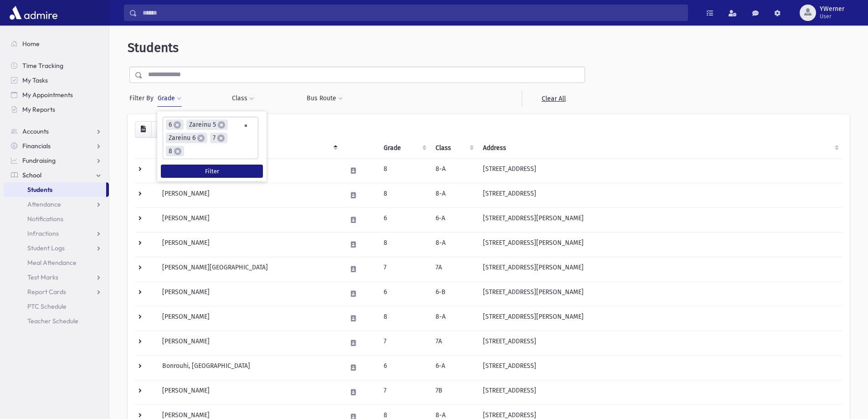 This screenshot has height=419, width=868. Describe the element at coordinates (56, 263) in the screenshot. I see `a: Meal Attendance` at that location.